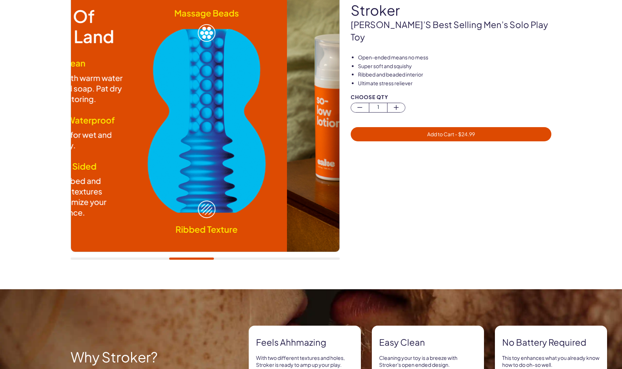 The width and height of the screenshot is (622, 369). What do you see at coordinates (454, 58) in the screenshot?
I see `li: Open-ended means no mess` at bounding box center [454, 58].